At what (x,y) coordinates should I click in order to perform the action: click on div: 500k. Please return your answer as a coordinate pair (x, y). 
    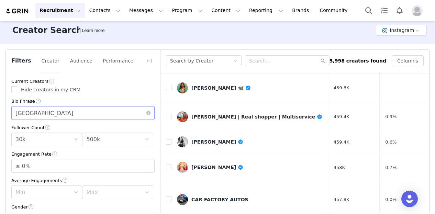
    Looking at the image, I should click on (93, 140).